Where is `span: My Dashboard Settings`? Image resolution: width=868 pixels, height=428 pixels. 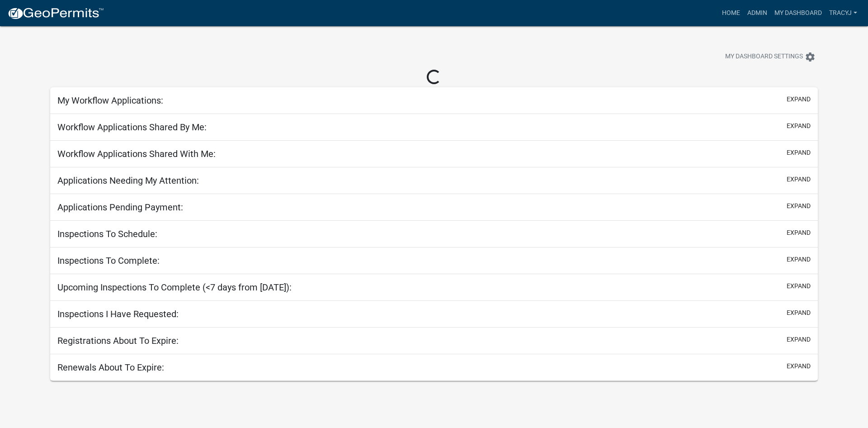 span: My Dashboard Settings is located at coordinates (764, 57).